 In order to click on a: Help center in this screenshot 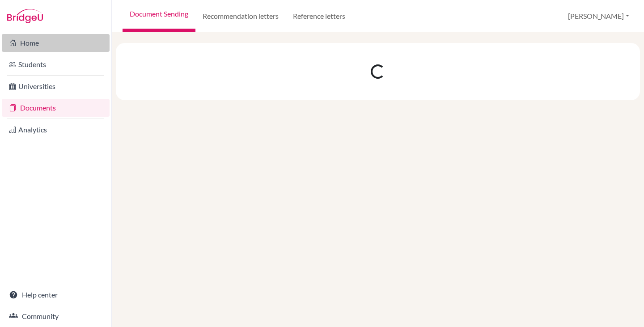, I will do `click(55, 295)`.